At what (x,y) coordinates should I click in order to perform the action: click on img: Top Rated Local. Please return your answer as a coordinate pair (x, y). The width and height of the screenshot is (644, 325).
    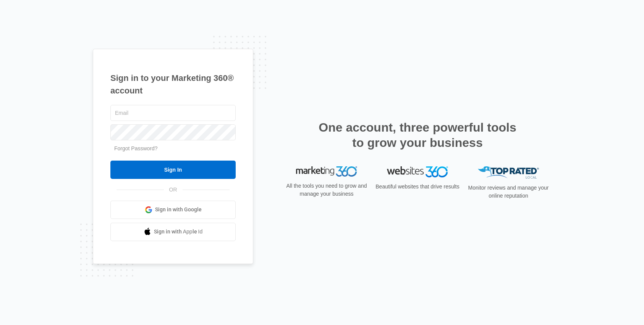
    Looking at the image, I should click on (508, 172).